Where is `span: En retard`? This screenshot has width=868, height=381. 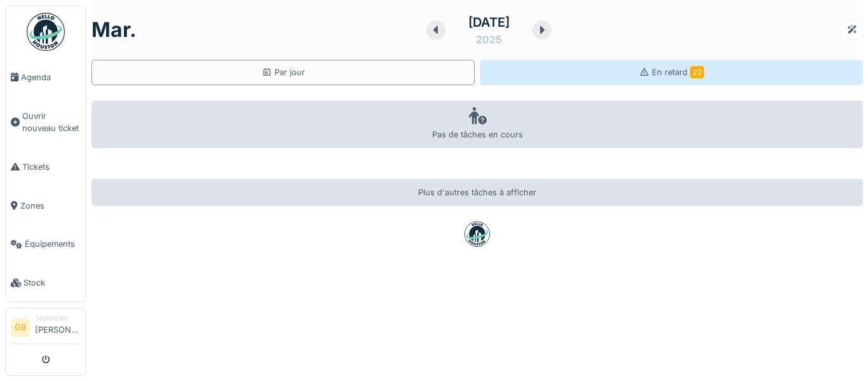
span: En retard is located at coordinates (678, 72).